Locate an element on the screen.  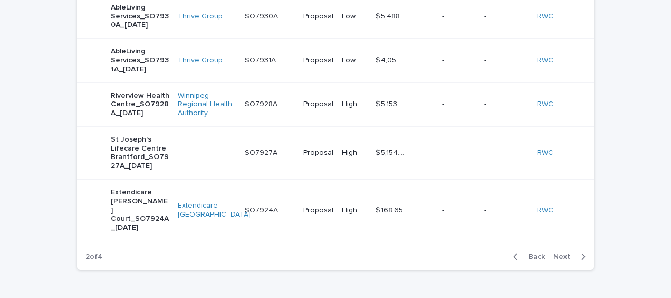
p: 2 of 4 is located at coordinates (94, 256).